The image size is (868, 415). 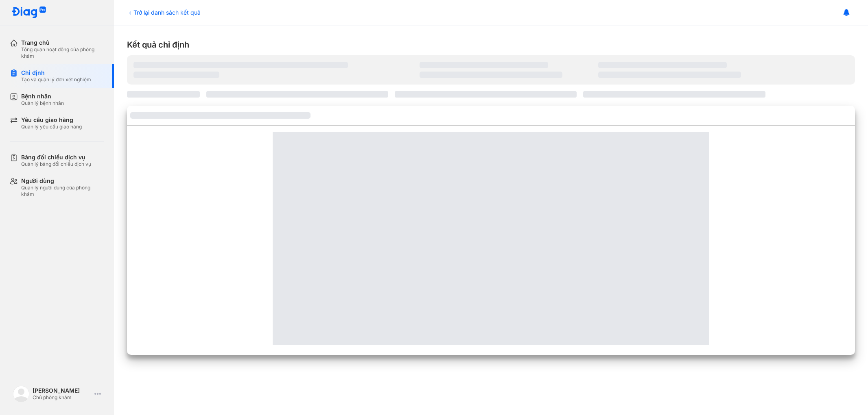 What do you see at coordinates (63, 43) in the screenshot?
I see `div: Trang chủ` at bounding box center [63, 43].